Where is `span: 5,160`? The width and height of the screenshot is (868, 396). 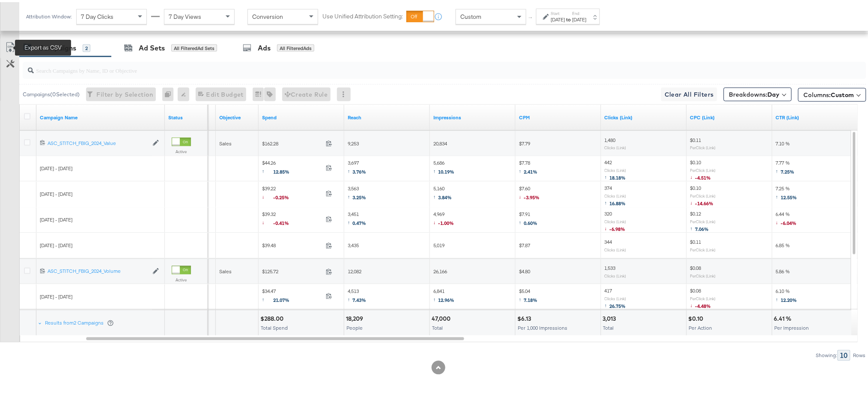 span: 5,160 is located at coordinates (443, 192).